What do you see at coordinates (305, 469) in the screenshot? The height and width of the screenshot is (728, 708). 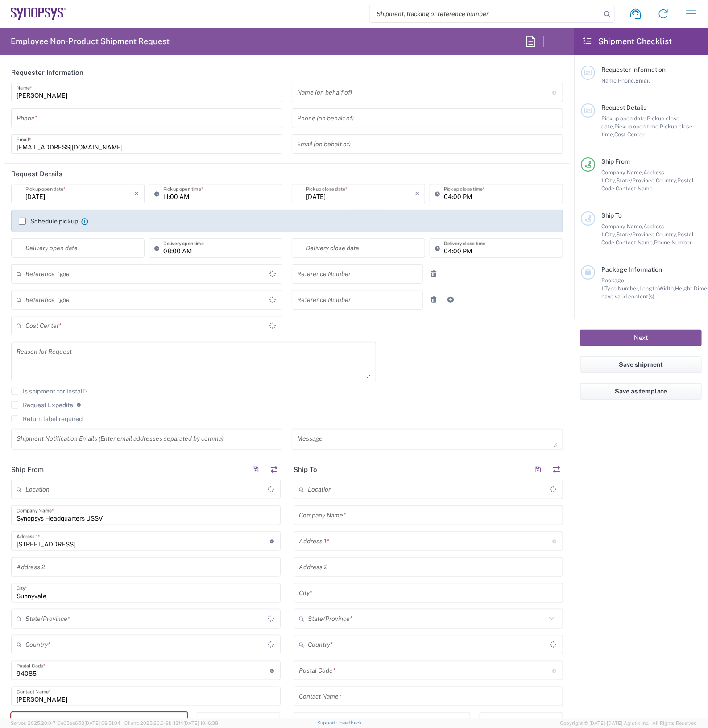 I see `h2: Ship To` at bounding box center [305, 469].